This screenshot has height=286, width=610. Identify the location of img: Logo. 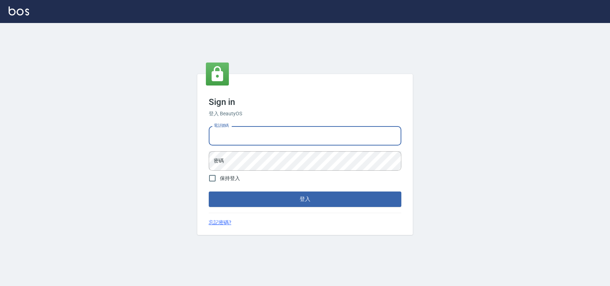
(19, 11).